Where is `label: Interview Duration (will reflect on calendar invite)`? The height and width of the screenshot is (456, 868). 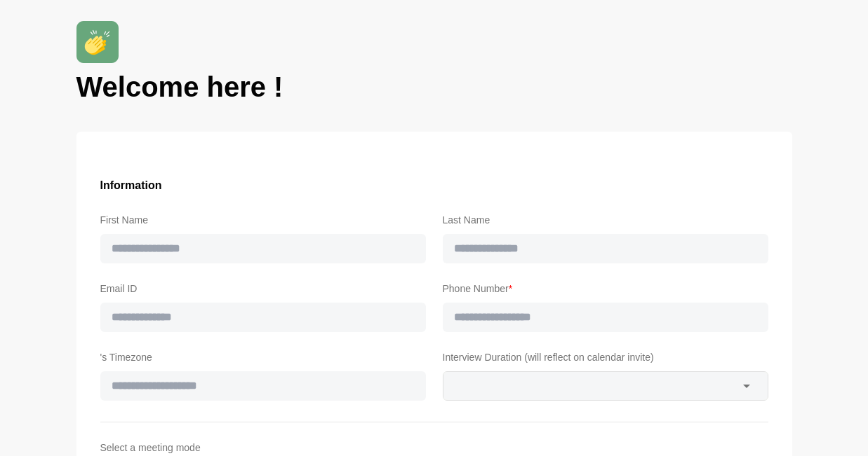
label: Interview Duration (will reflect on calendar invite) is located at coordinates (606, 358).